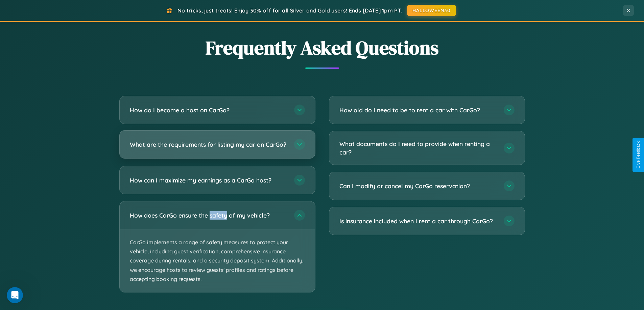 Image resolution: width=644 pixels, height=310 pixels. What do you see at coordinates (208, 216) in the screenshot?
I see `h3: How does CarGo ensure the safety of my vehicle?` at bounding box center [208, 216].